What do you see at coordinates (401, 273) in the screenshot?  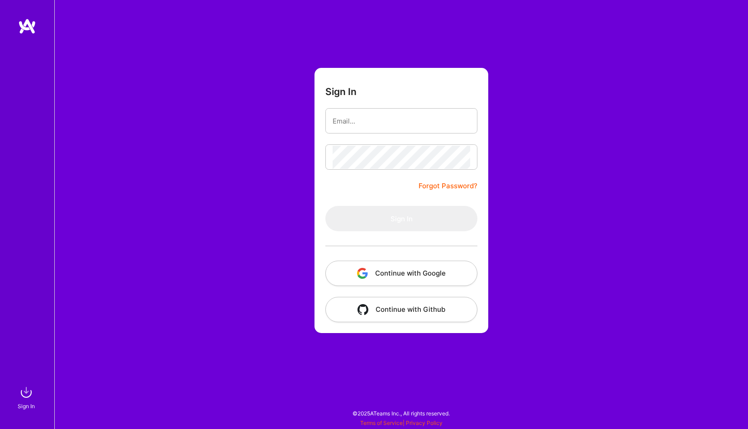 I see `button: Continue with Google` at bounding box center [401, 273].